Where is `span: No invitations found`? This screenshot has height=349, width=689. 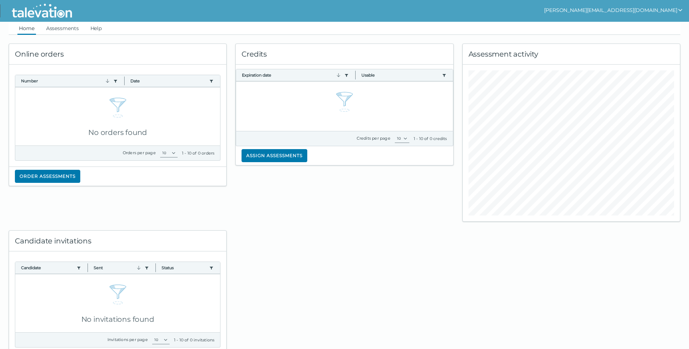 span: No invitations found is located at coordinates (118, 319).